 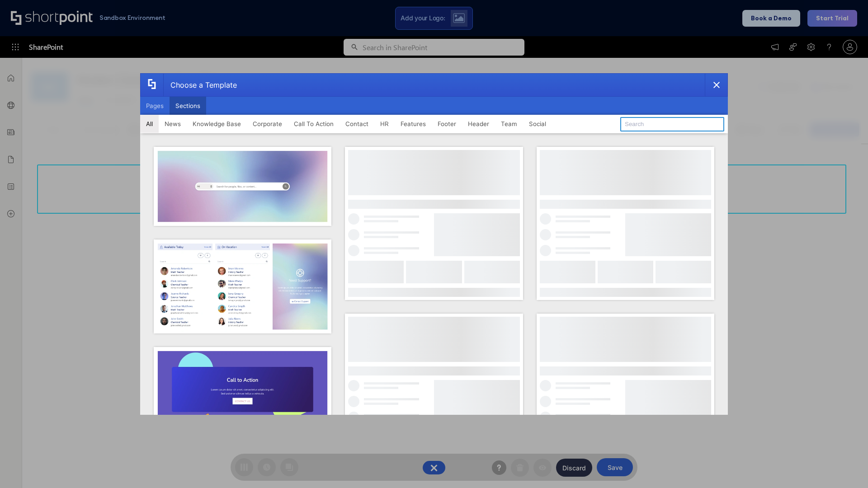 What do you see at coordinates (187, 105) in the screenshot?
I see `button: Sections` at bounding box center [187, 105].